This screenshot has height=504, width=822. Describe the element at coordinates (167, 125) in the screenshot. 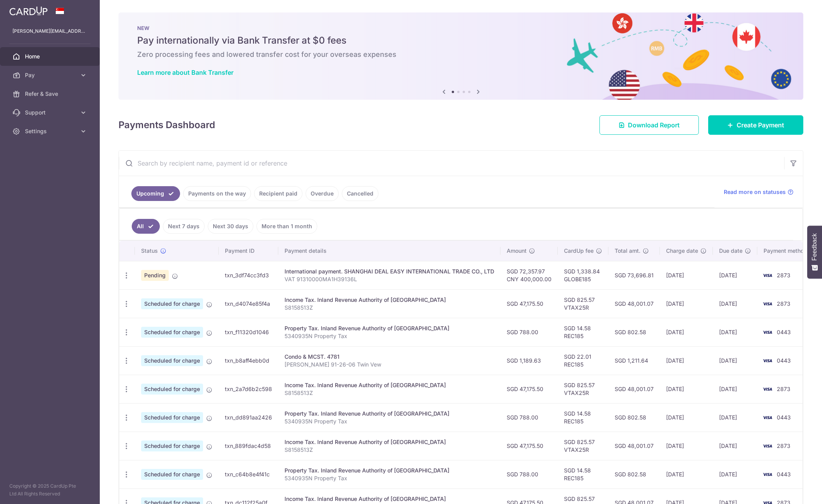

I see `h4: Payments Dashboard` at that location.